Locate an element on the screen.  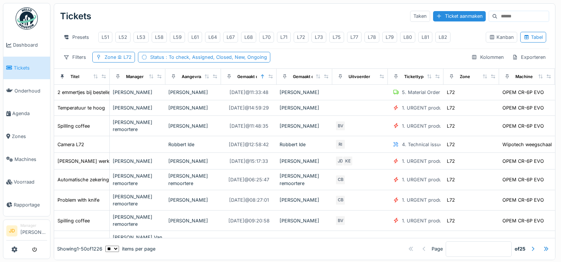
div: Presets is located at coordinates (76, 37).